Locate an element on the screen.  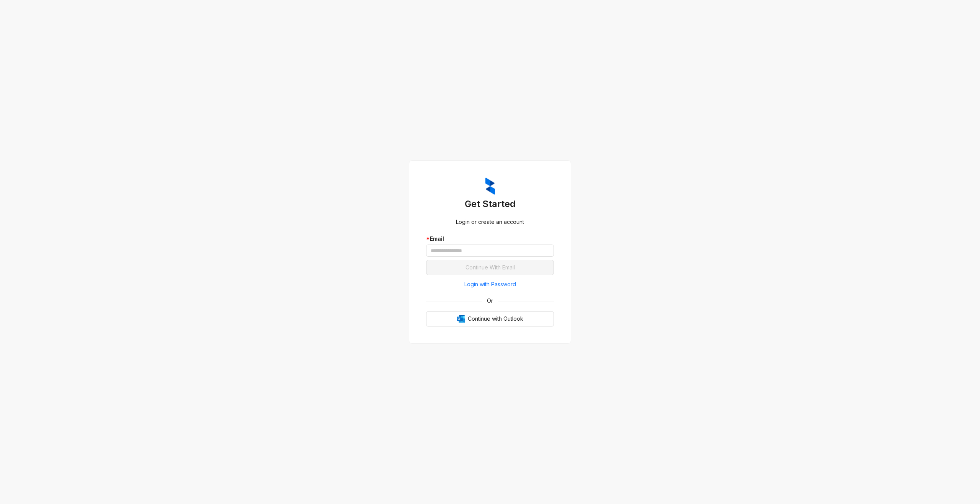
img: Outlook is located at coordinates (460, 319).